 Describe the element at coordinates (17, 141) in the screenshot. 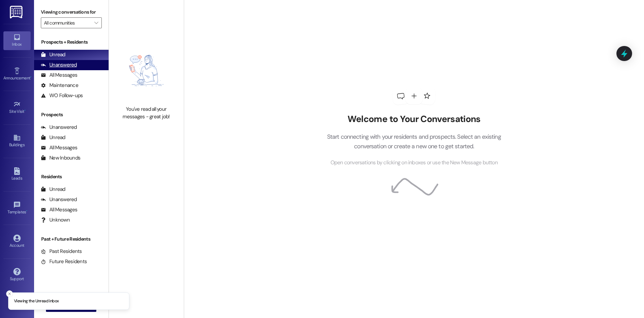

I see `a: Buildings` at that location.